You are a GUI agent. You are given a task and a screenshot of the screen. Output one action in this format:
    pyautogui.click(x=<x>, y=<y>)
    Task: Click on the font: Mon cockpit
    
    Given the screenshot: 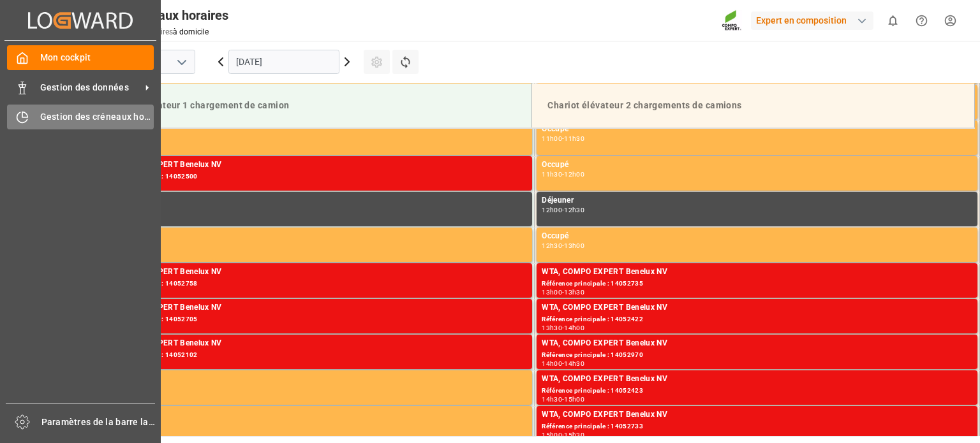 What is the action you would take?
    pyautogui.click(x=66, y=58)
    